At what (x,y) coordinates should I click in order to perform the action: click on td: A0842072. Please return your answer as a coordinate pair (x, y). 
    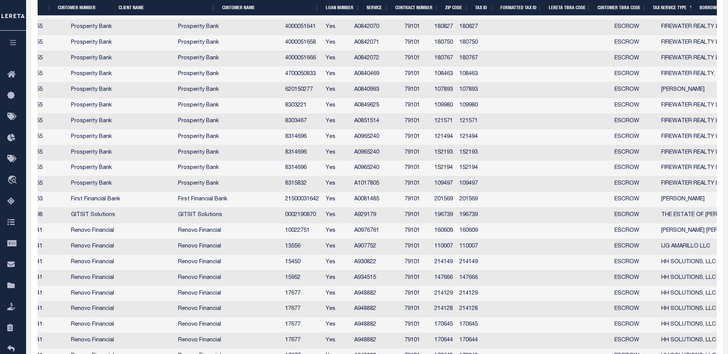
    Looking at the image, I should click on (376, 59).